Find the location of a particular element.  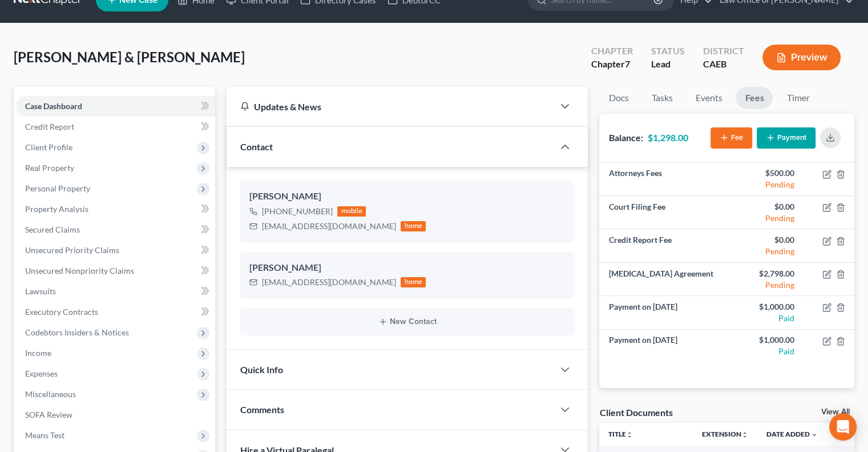

td: Credit Report Fee is located at coordinates (662, 246).